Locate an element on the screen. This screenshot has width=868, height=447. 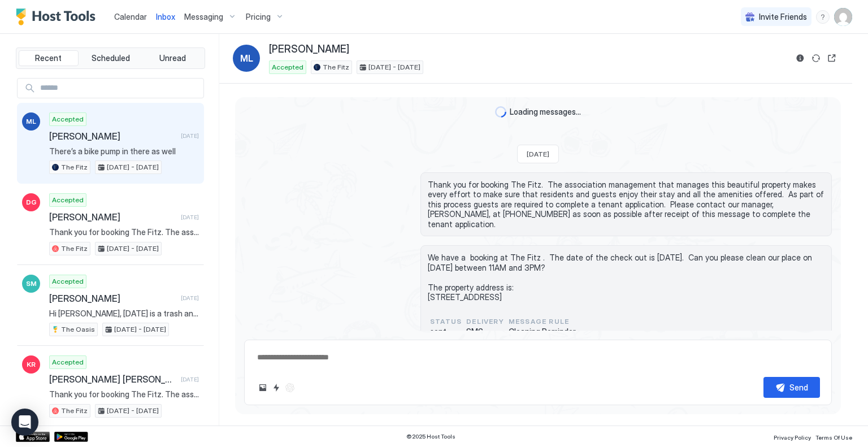
div: Open Intercom Messenger is located at coordinates (25, 422).